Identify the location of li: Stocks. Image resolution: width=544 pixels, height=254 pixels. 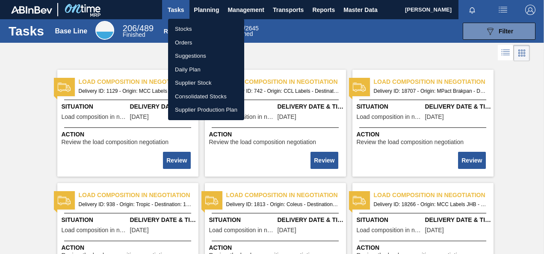
(206, 29).